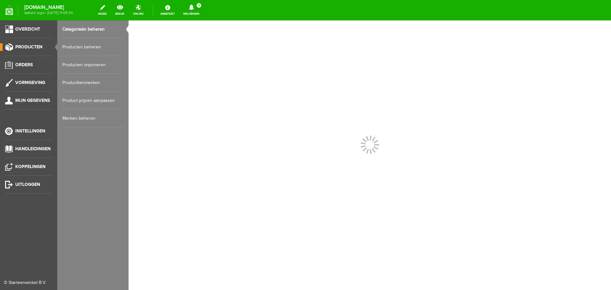 Image resolution: width=611 pixels, height=290 pixels. I want to click on div: © Starteenwinkel B.V., so click(26, 282).